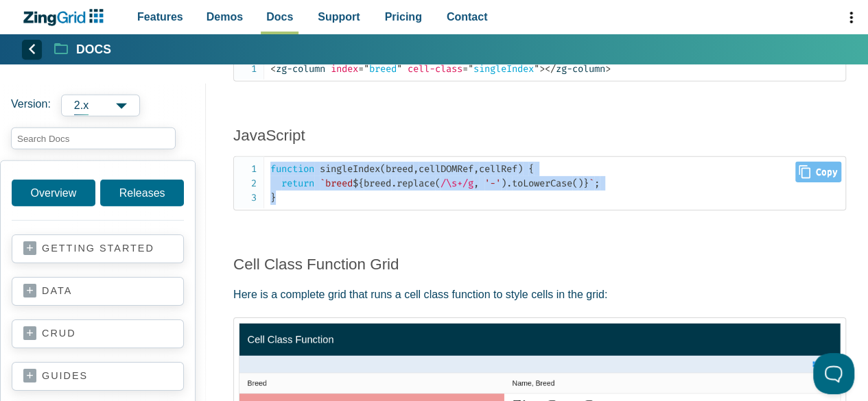 This screenshot has height=401, width=868. Describe the element at coordinates (467, 17) in the screenshot. I see `span: Contact` at that location.